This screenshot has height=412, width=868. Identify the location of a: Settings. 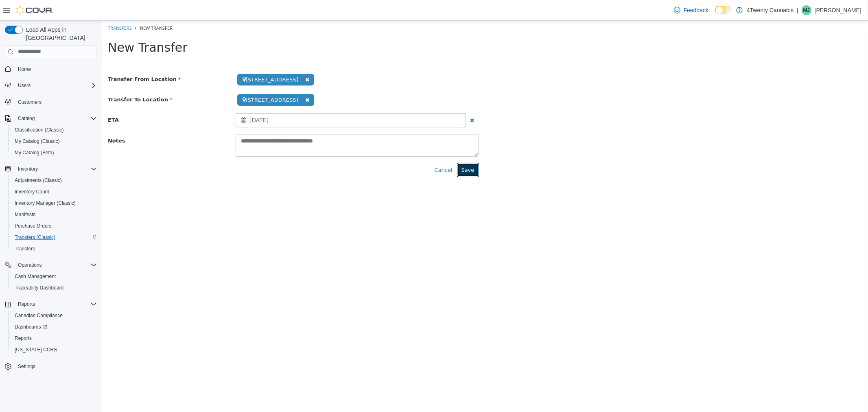
(26, 367).